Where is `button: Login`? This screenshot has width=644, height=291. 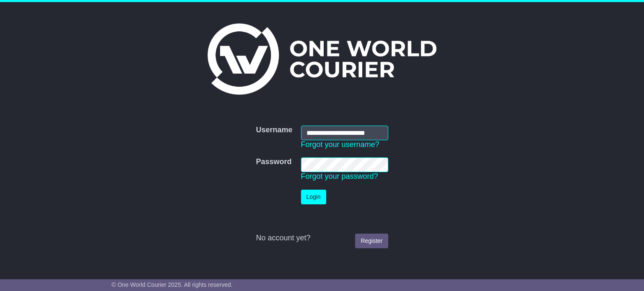 button: Login is located at coordinates (313, 197).